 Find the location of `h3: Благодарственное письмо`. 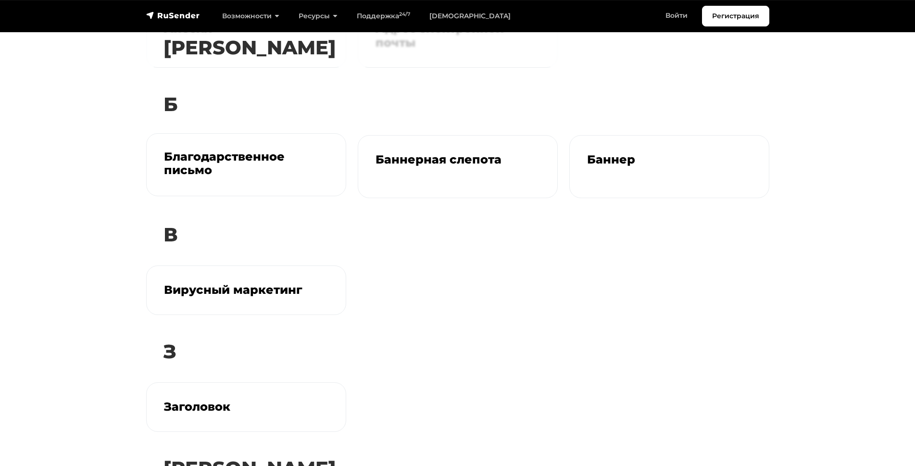

h3: Благодарственное письмо is located at coordinates (246, 164).